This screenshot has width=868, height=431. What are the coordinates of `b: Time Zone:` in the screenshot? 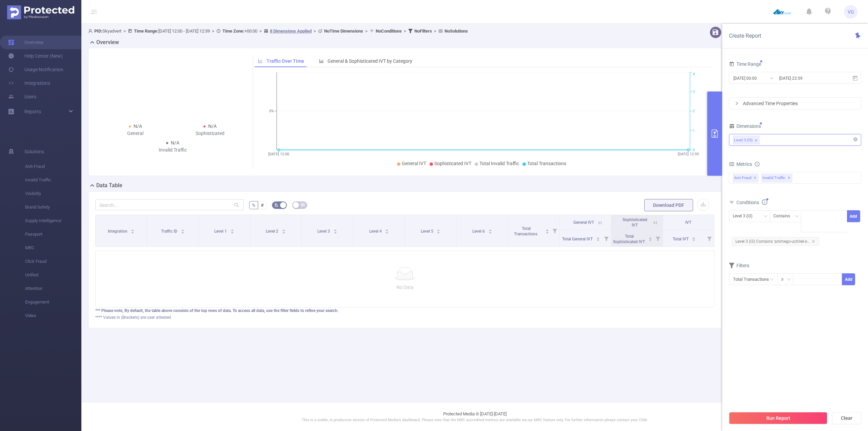 It's located at (234, 31).